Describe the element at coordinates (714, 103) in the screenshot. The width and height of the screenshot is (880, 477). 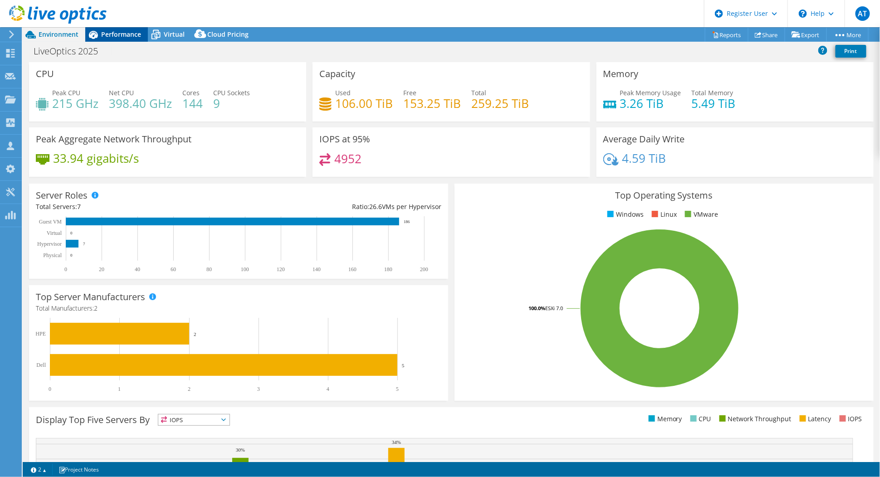
I see `h4: 5.49 TiB` at that location.